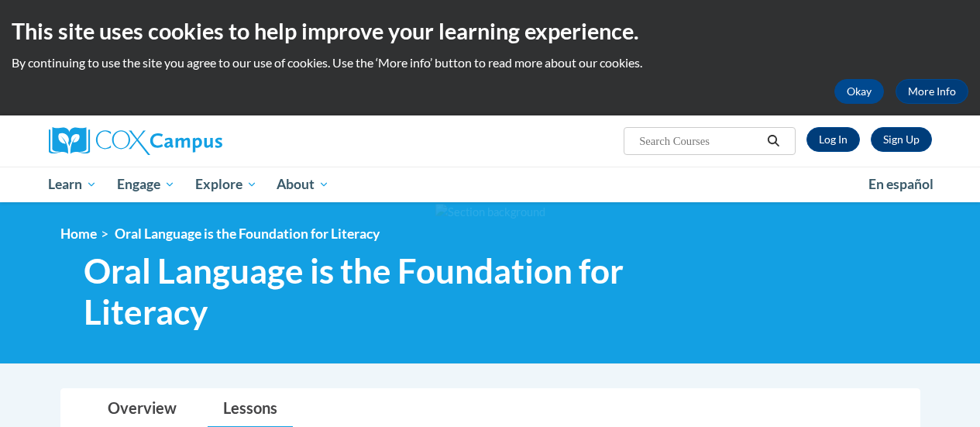 Image resolution: width=980 pixels, height=427 pixels. What do you see at coordinates (900, 184) in the screenshot?
I see `span: En español` at bounding box center [900, 184].